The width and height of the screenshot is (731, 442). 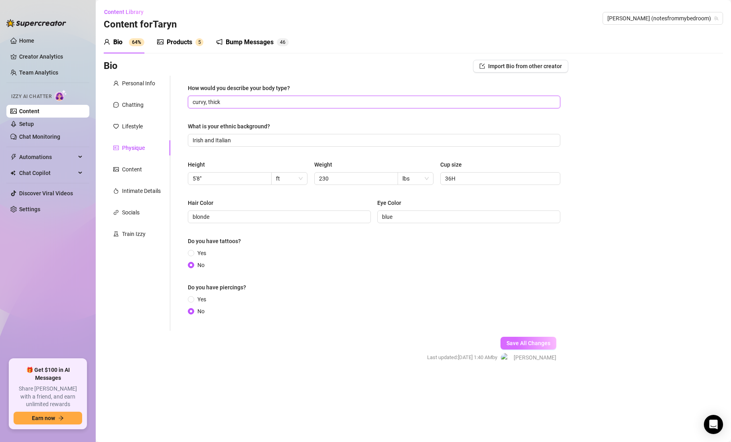 What do you see at coordinates (528, 343) in the screenshot?
I see `span: Save All Changes` at bounding box center [528, 343].